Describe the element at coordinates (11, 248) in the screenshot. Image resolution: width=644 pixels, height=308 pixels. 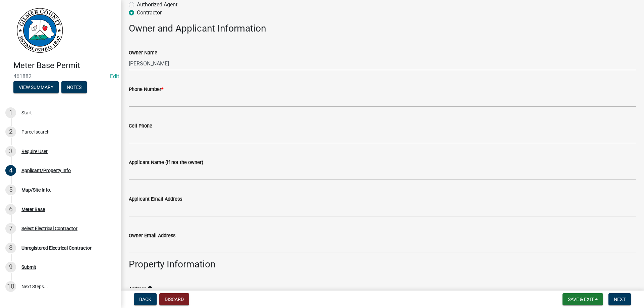
I see `div: 8` at that location.